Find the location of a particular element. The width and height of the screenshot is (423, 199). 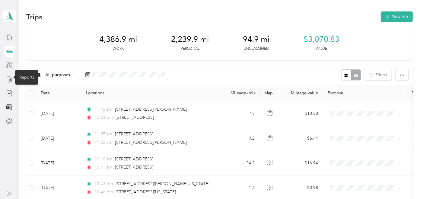

td: 15 is located at coordinates (240, 114).